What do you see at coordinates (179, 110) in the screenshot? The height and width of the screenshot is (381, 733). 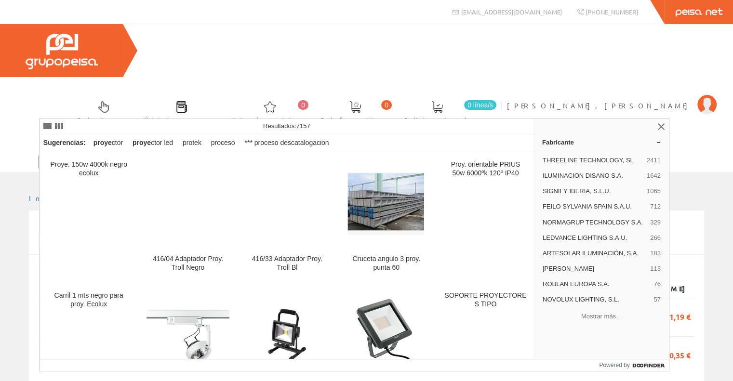 I see `a: Últimas compras` at bounding box center [179, 110].